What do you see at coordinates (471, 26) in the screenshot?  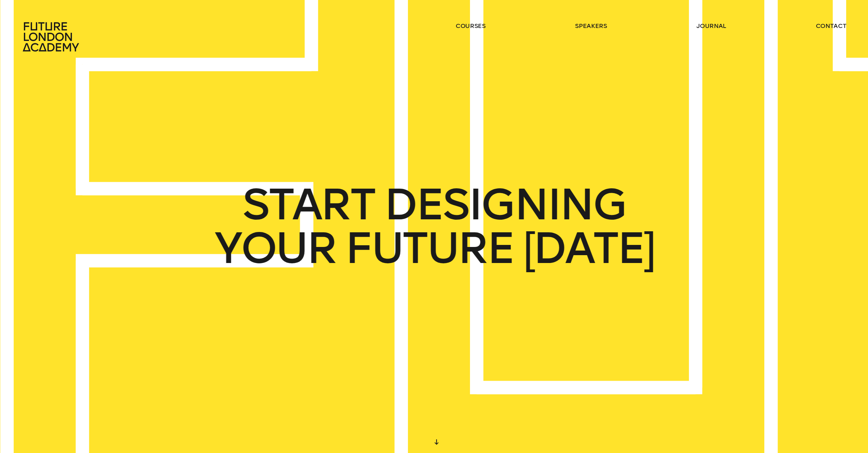 I see `a: courses` at bounding box center [471, 26].